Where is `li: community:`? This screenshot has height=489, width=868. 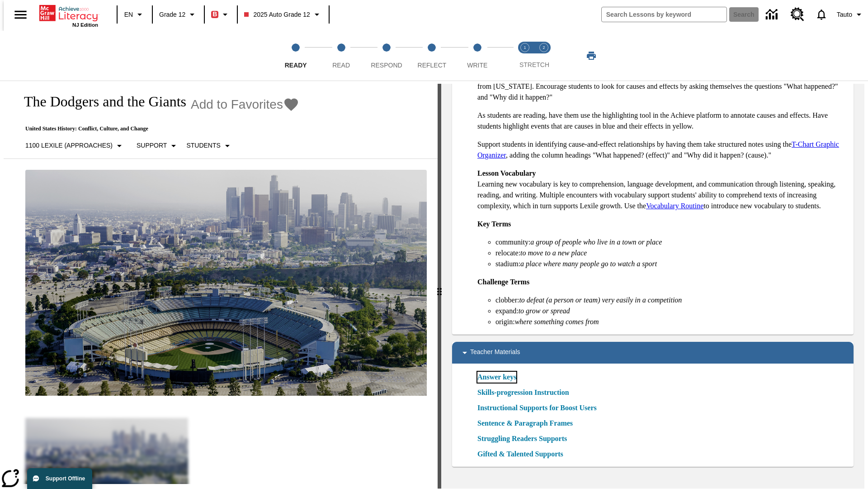
li: community: is located at coordinates (671, 242).